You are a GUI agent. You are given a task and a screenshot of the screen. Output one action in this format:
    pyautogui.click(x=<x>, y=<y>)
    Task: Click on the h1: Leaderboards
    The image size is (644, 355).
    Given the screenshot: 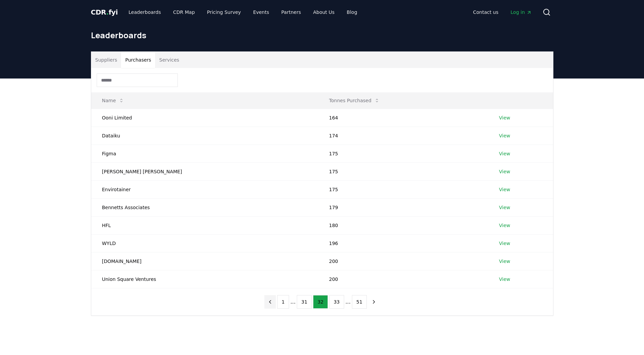 What is the action you would take?
    pyautogui.click(x=322, y=35)
    